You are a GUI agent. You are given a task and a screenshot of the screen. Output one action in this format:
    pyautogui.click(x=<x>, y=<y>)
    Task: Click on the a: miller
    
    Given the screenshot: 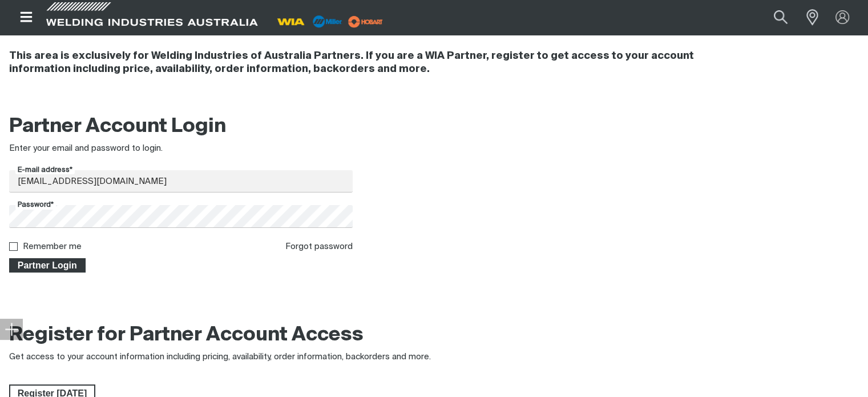 What is the action you would take?
    pyautogui.click(x=365, y=21)
    